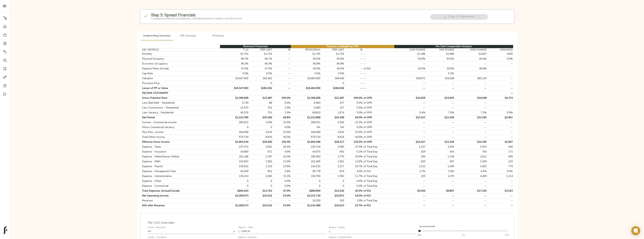 The width and height of the screenshot is (644, 239). I want to click on td: 100.0%, so click(282, 98).